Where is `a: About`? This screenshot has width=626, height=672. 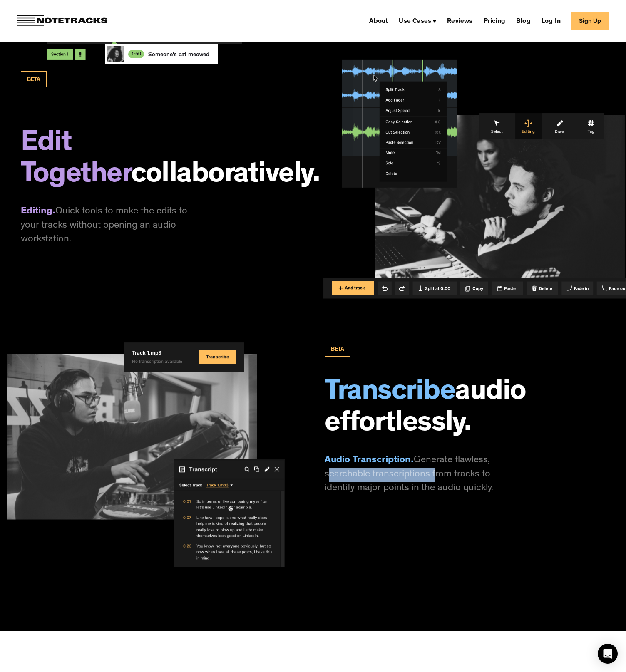
a: About is located at coordinates (378, 21).